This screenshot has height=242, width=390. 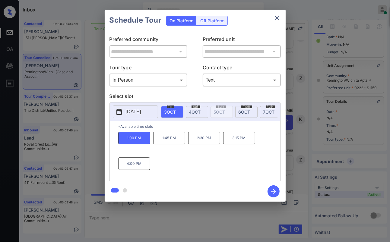 What do you see at coordinates (135, 20) in the screenshot?
I see `h2: Schedule Tour` at bounding box center [135, 20].